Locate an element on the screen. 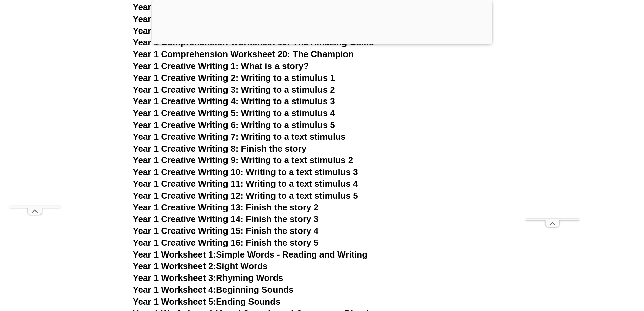 This screenshot has height=311, width=644. a: Year 1 Worksheet 3:Rhyming Words is located at coordinates (208, 278).